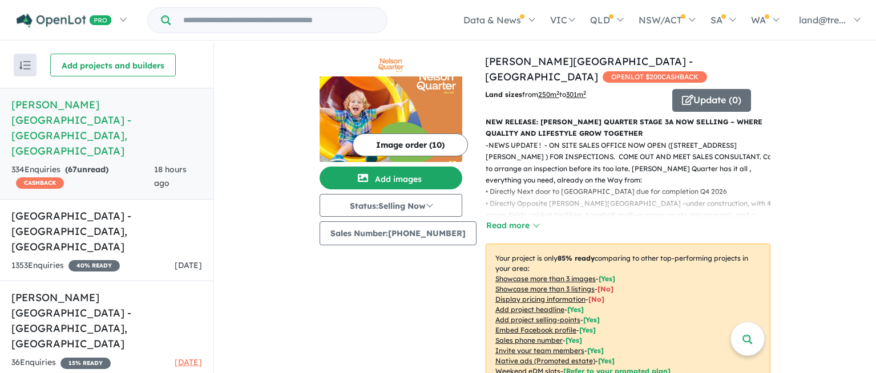  What do you see at coordinates (64, 21) in the screenshot?
I see `img: Openlot PRO Logo White` at bounding box center [64, 21].